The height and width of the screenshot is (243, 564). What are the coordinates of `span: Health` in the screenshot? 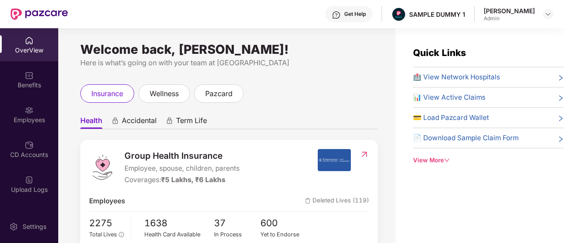 It's located at (91, 122).